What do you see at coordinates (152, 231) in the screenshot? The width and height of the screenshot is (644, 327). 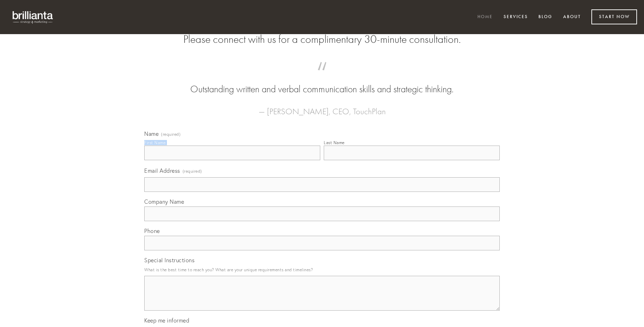 I see `span: Phone` at bounding box center [152, 231].